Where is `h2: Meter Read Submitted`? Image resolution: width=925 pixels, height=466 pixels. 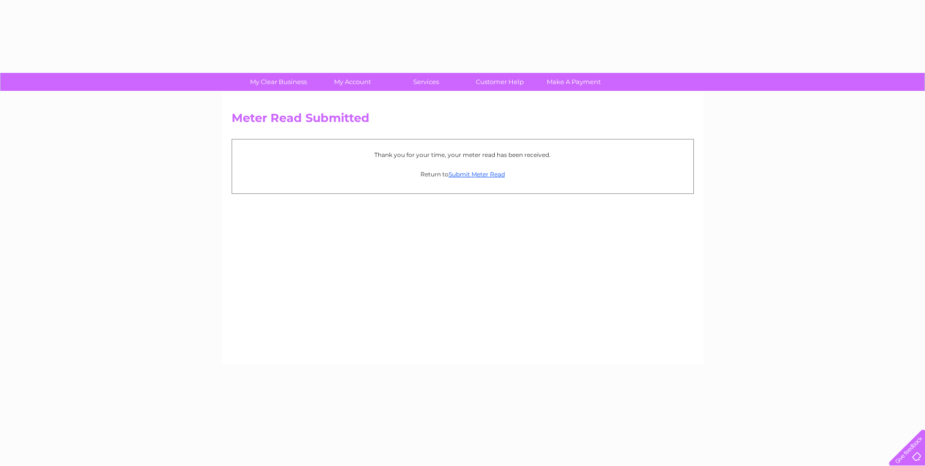 h2: Meter Read Submitted is located at coordinates (463, 120).